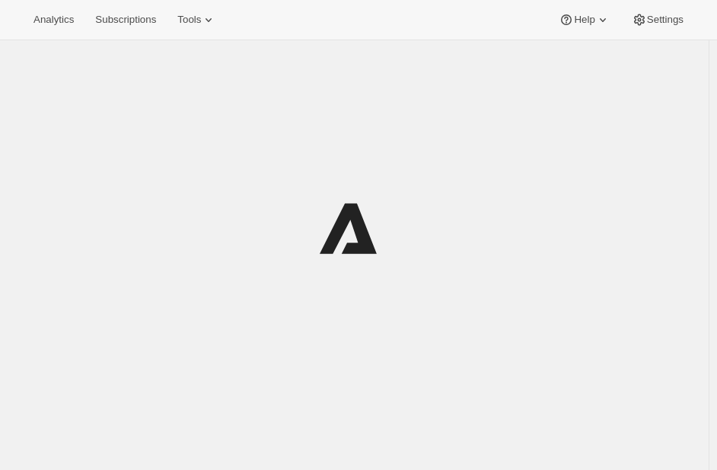  What do you see at coordinates (665, 20) in the screenshot?
I see `span: Settings` at bounding box center [665, 20].